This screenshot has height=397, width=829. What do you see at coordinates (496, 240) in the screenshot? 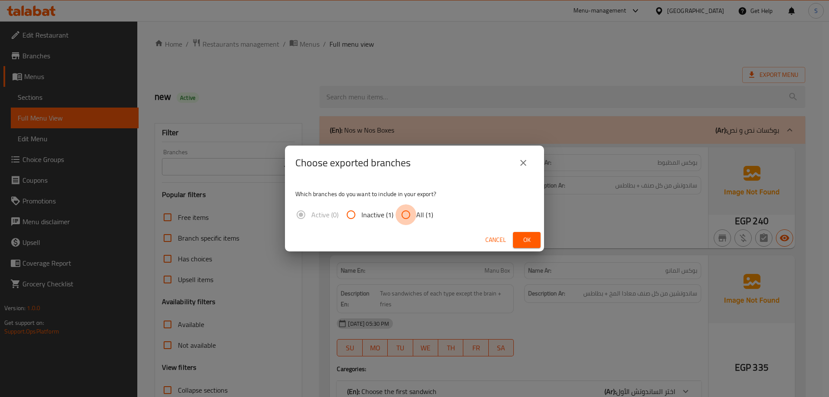
I see `button: Cancel` at bounding box center [496, 240].